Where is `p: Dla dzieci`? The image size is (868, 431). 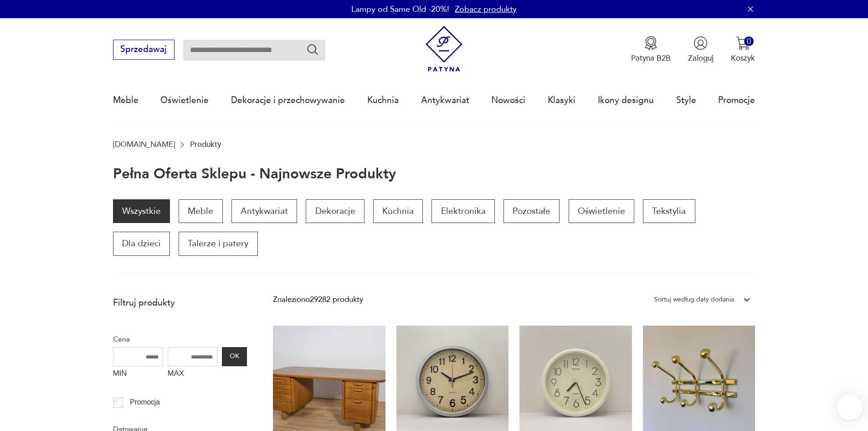 p: Dla dzieci is located at coordinates (141, 243).